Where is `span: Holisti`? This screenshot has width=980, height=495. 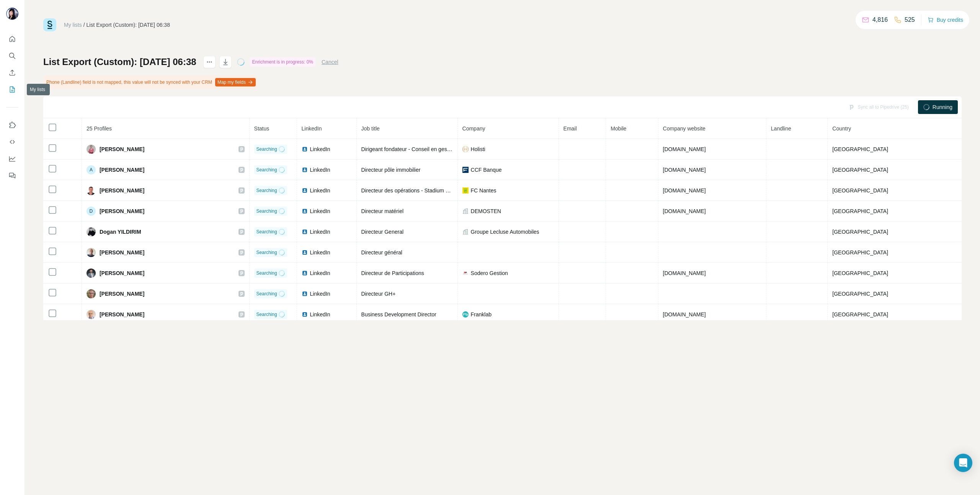 span: Holisti is located at coordinates (478, 149).